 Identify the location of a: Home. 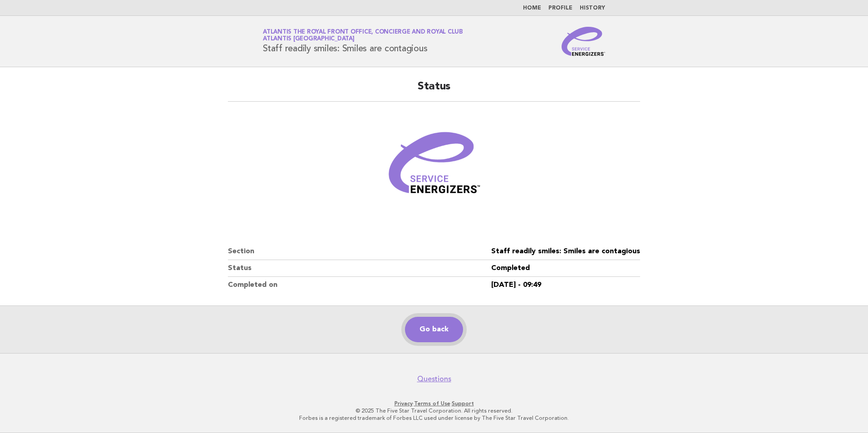
(532, 8).